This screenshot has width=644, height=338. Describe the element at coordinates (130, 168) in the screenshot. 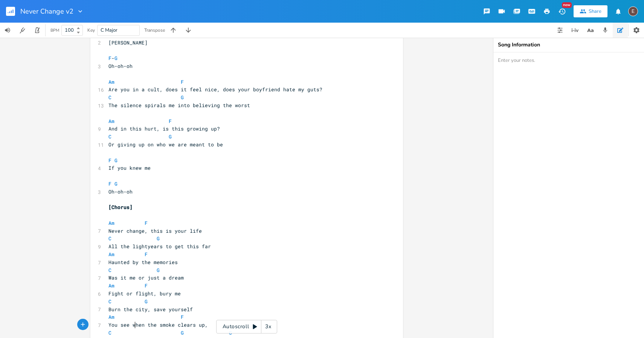

I see `span: If you knew me` at that location.